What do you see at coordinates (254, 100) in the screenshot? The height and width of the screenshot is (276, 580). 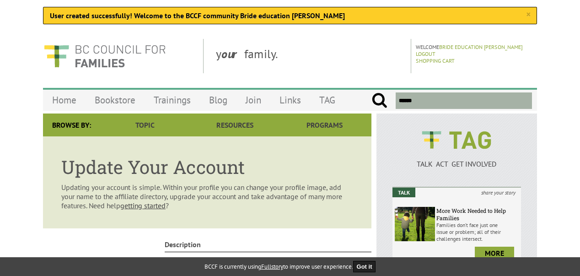 I see `a: Join` at bounding box center [254, 100].